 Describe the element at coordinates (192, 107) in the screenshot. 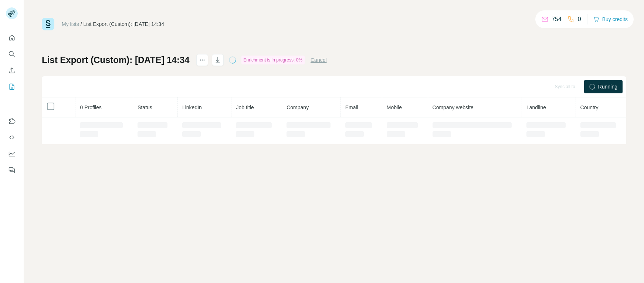

I see `span: LinkedIn` at that location.